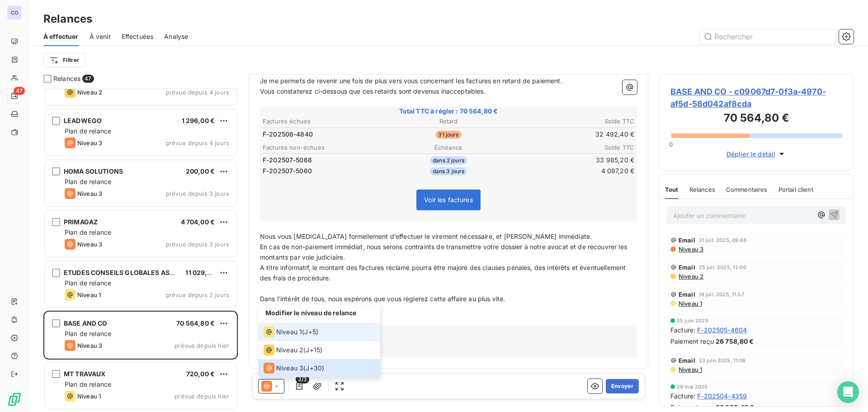 The image size is (868, 412). What do you see at coordinates (622, 386) in the screenshot?
I see `button: Envoyer` at bounding box center [622, 386].